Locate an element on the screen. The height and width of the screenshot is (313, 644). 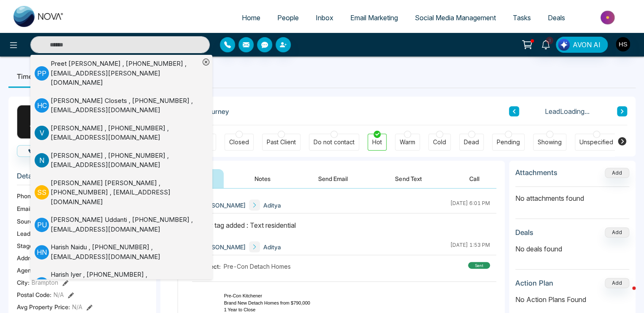
div: sent is located at coordinates (479, 266).